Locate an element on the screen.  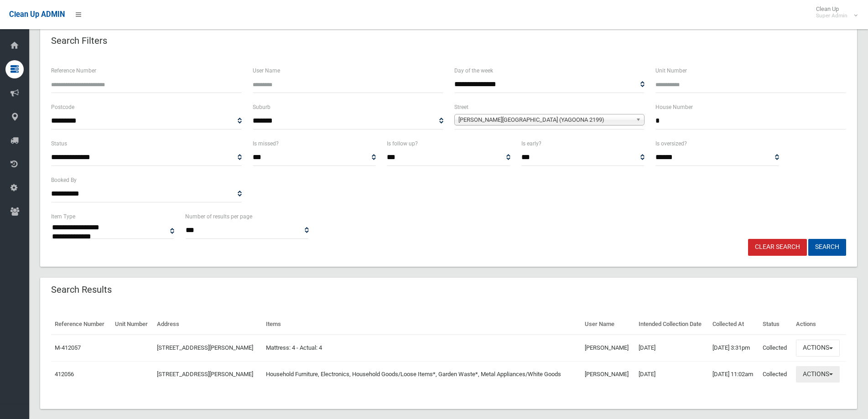
header: Search Results is located at coordinates (81, 289).